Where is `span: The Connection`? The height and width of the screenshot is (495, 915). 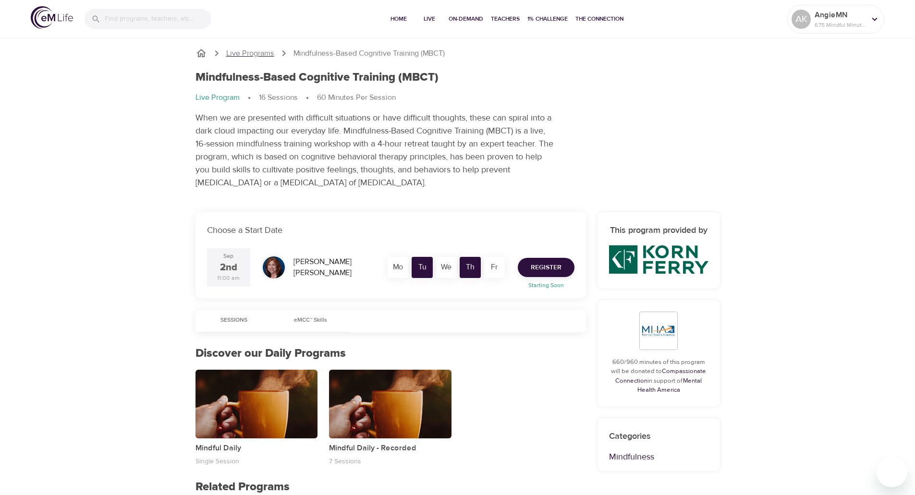
span: The Connection is located at coordinates (599, 19).